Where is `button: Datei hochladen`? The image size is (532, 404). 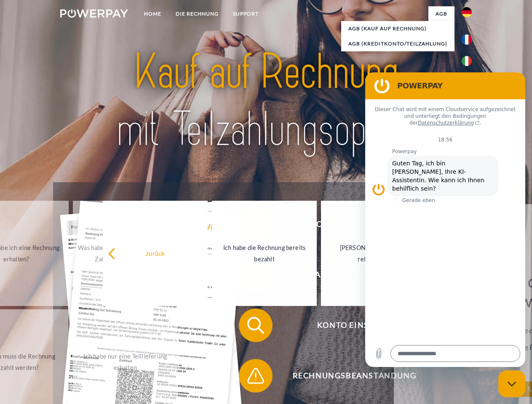 button: Datei hochladen is located at coordinates (14, 281).